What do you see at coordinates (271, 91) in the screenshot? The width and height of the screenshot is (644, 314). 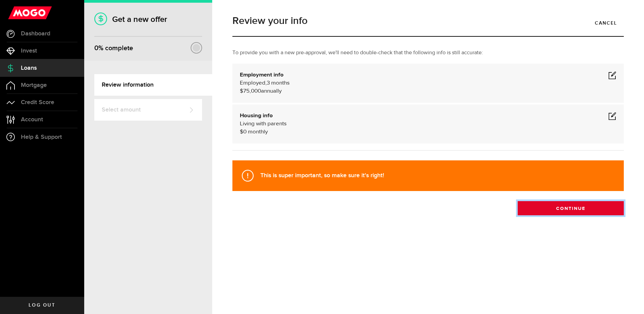 I see `span: annually` at bounding box center [271, 91].